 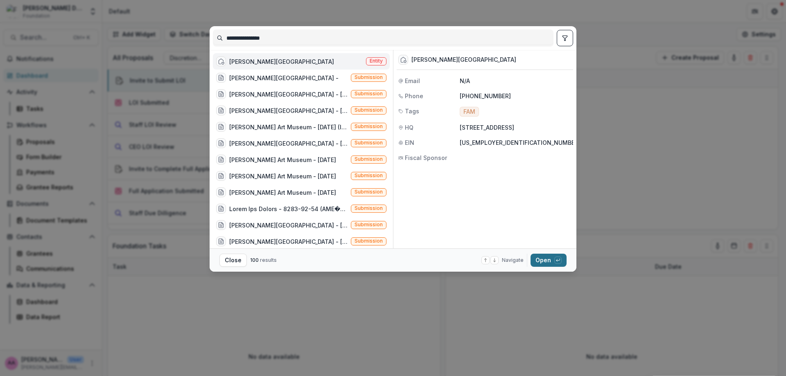 What do you see at coordinates (565, 38) in the screenshot?
I see `button: toggle filters` at bounding box center [565, 38].